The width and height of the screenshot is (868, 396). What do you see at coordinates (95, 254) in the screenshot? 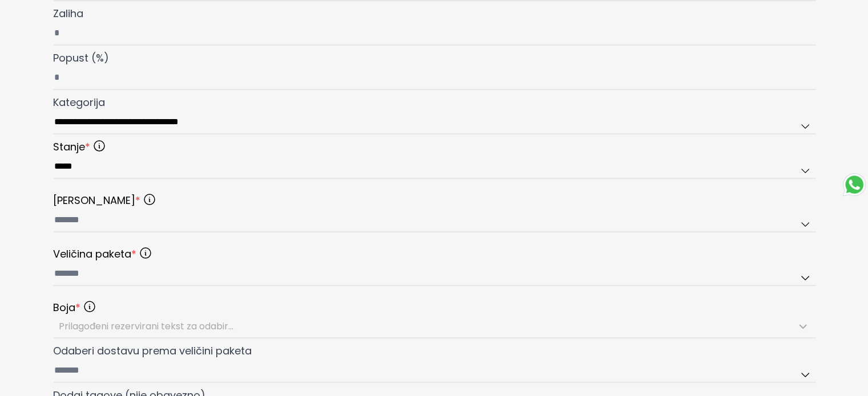
I see `span: Veličina paketa` at bounding box center [95, 254].